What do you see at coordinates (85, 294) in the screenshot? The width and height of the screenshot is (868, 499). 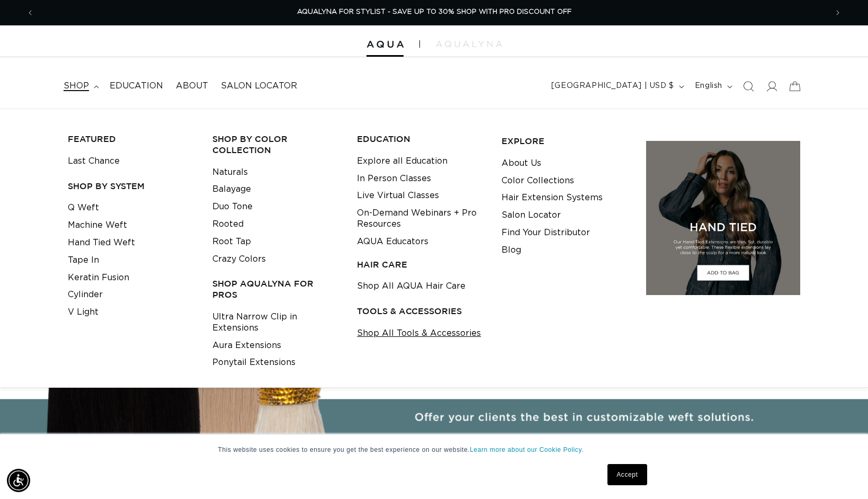 I see `a: Cylinder` at bounding box center [85, 294].